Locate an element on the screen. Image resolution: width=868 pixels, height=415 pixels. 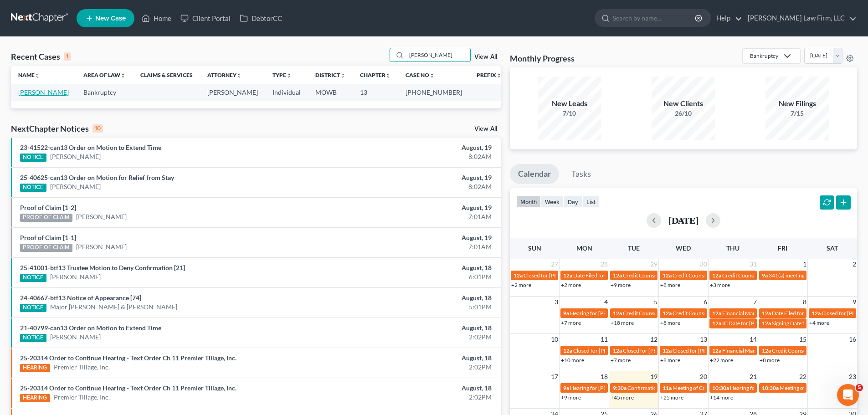
div: NextChapter Notices is located at coordinates (57, 129).